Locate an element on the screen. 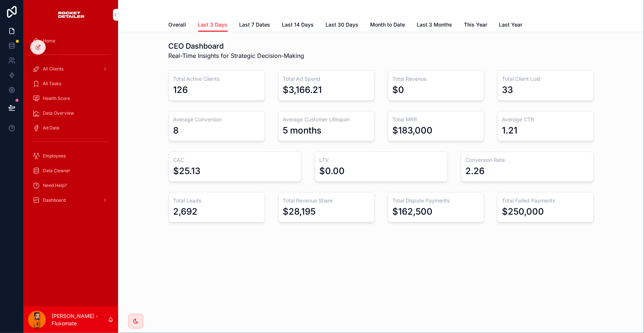  a: All Clients is located at coordinates (71, 69).